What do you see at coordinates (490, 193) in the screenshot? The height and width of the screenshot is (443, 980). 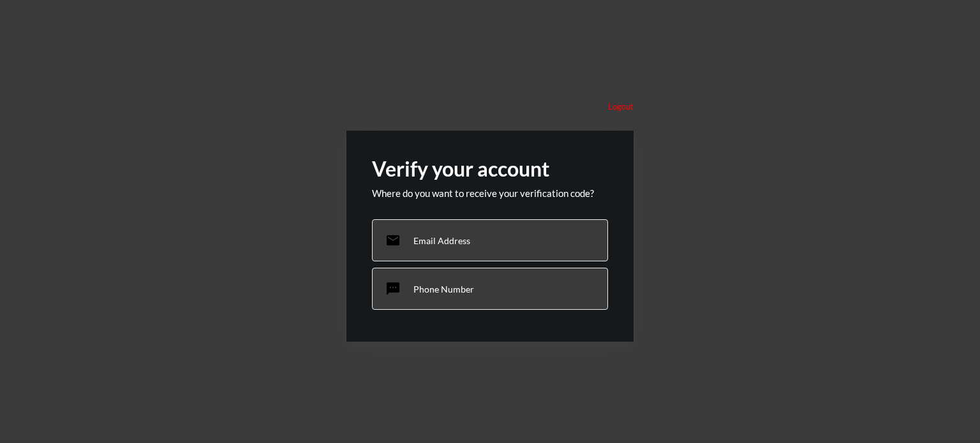 I see `p: Where do you want to receive your verification code?` at bounding box center [490, 193].